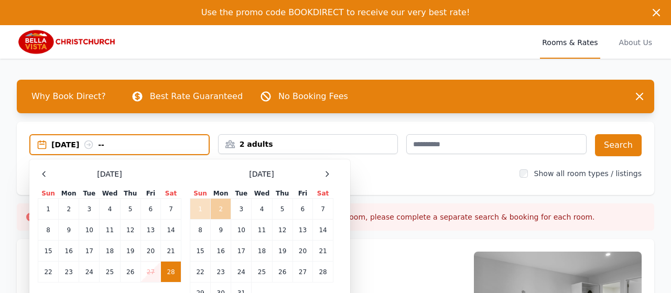 This screenshot has height=293, width=671. Describe the element at coordinates (335, 12) in the screenshot. I see `span: Use the promo code BOOKDIRECT to receive our very best rate!` at that location.